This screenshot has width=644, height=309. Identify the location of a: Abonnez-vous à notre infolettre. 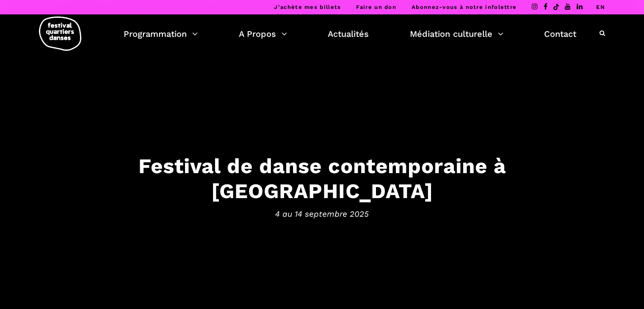
(464, 7).